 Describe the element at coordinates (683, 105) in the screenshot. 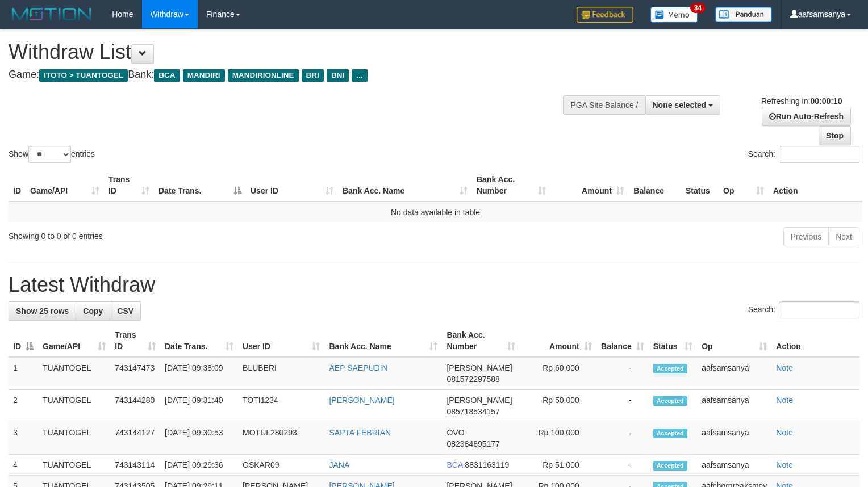

I see `button: None selected` at that location.